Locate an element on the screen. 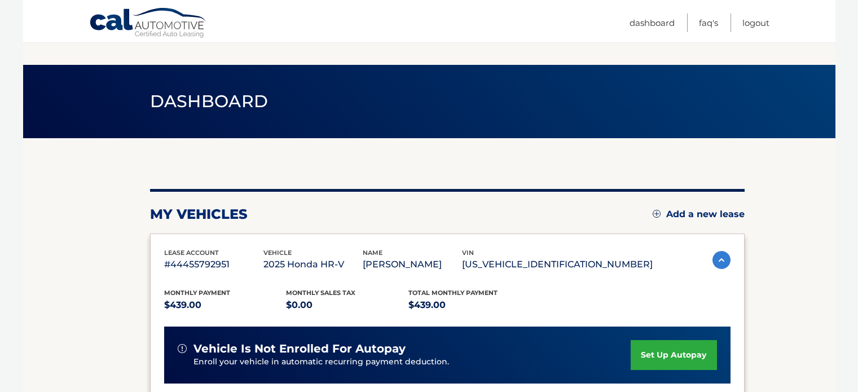 The image size is (858, 392). a: Cal Automotive is located at coordinates (148, 24).